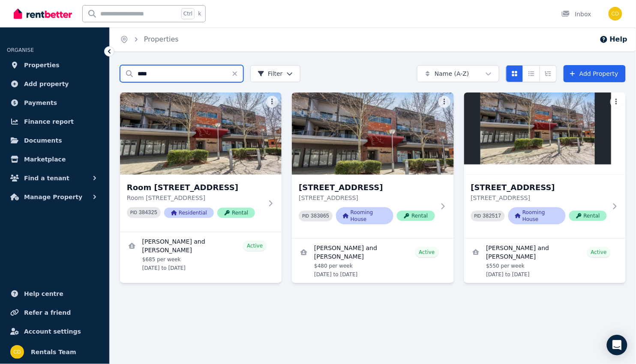 This screenshot has height=364, width=636. Describe the element at coordinates (373, 134) in the screenshot. I see `img: Room 2, 89 Lake St, Northbridge WA 6003` at that location.